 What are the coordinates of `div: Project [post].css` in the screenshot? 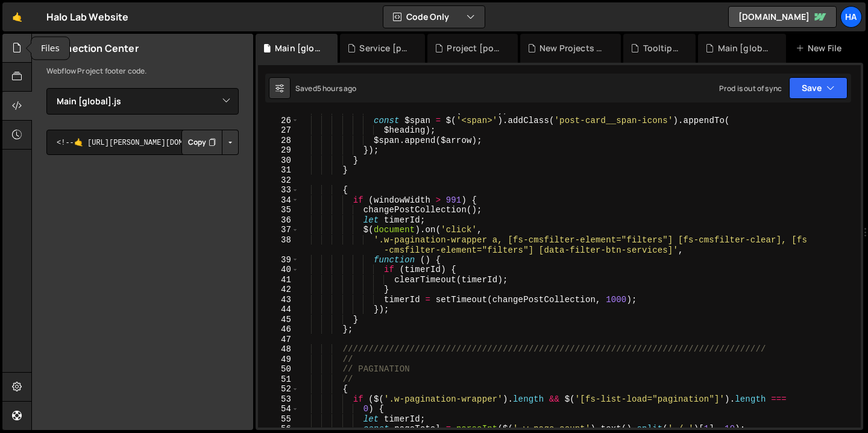 It's located at (475, 49).